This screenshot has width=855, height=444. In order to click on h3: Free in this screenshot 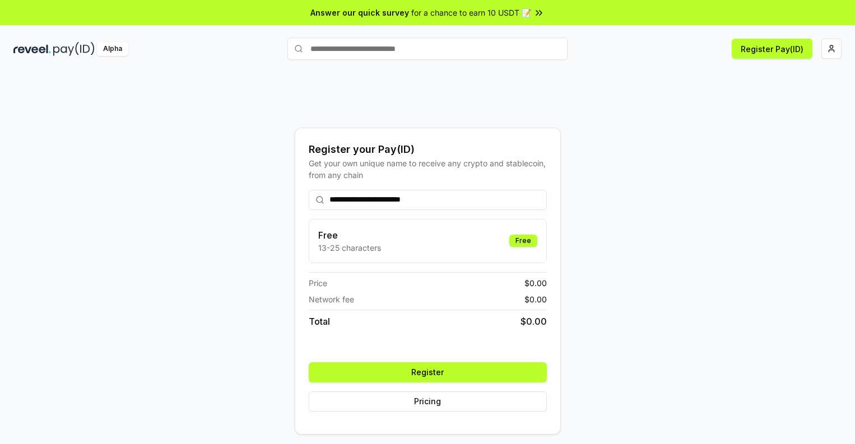, I will do `click(349, 235)`.